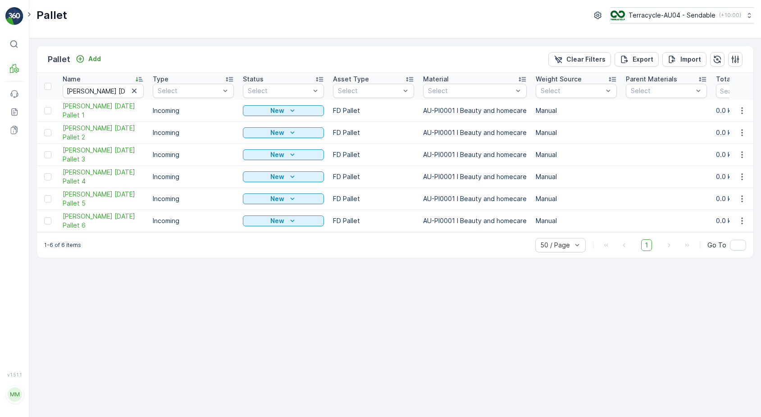  Describe the element at coordinates (15, 395) in the screenshot. I see `div: MM` at that location.